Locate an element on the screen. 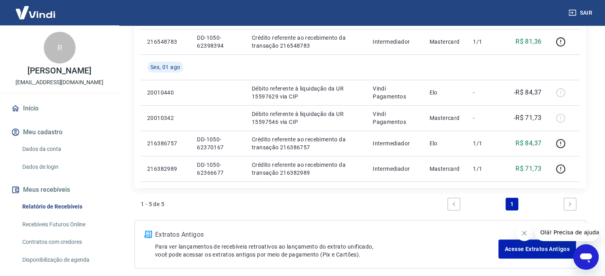  ul: Pagination is located at coordinates (512, 204).